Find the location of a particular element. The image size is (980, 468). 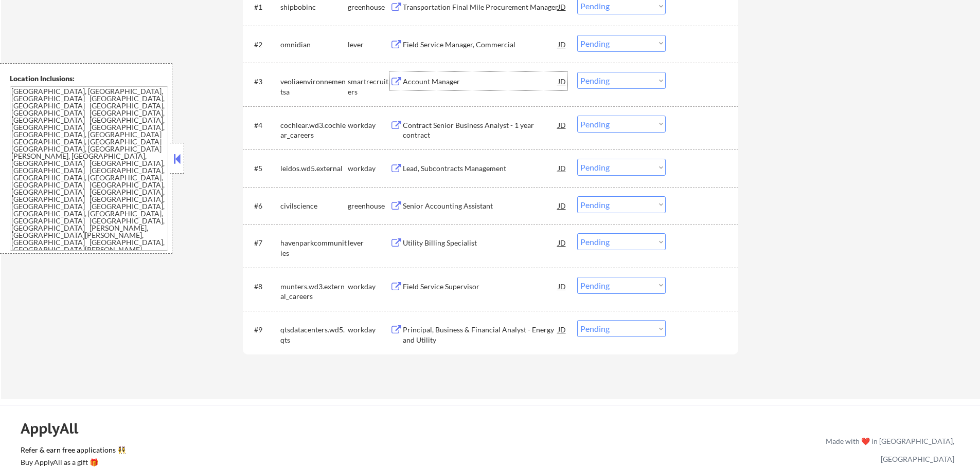

div: cochlear.wd3.cochlear_careers is located at coordinates (314, 130).